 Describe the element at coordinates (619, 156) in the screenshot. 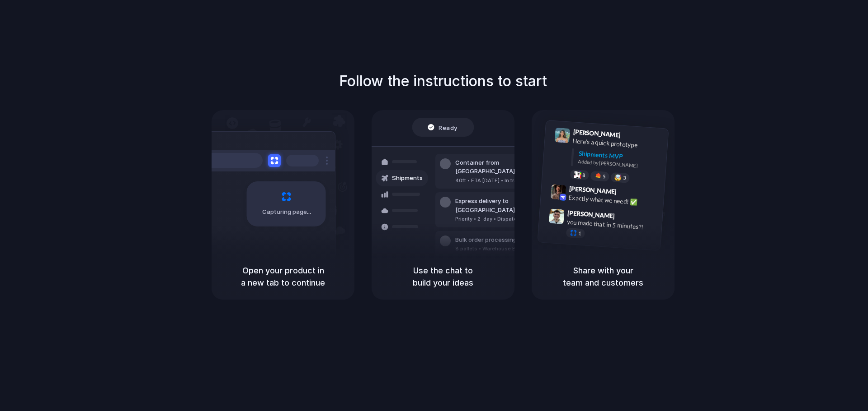

I see `div: Shipments MVP` at that location.